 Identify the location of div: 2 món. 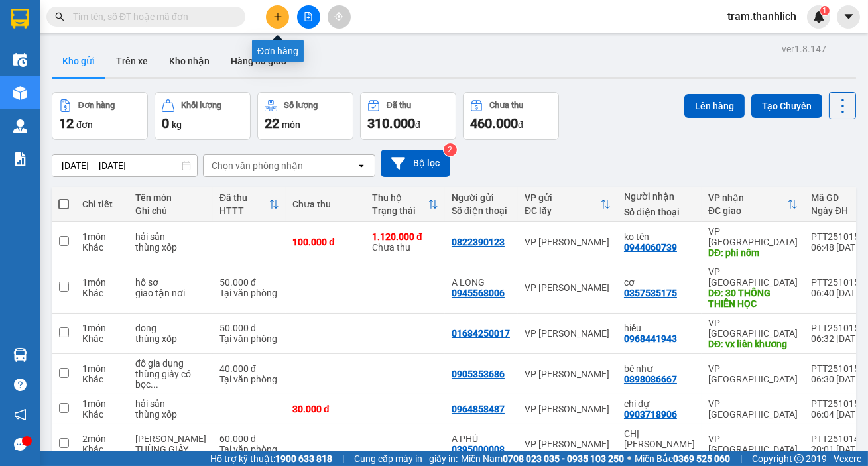
(102, 439).